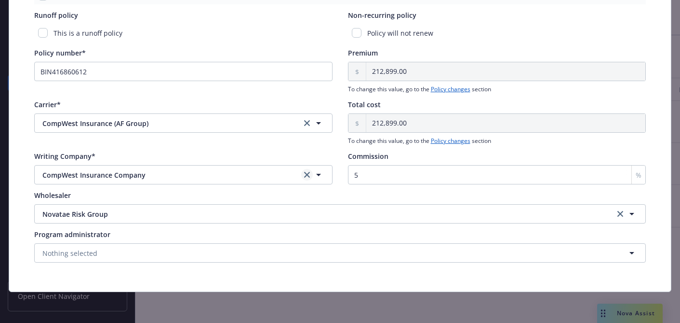 The height and width of the screenshot is (323, 680). I want to click on span: Novatae Risk Group, so click(305, 214).